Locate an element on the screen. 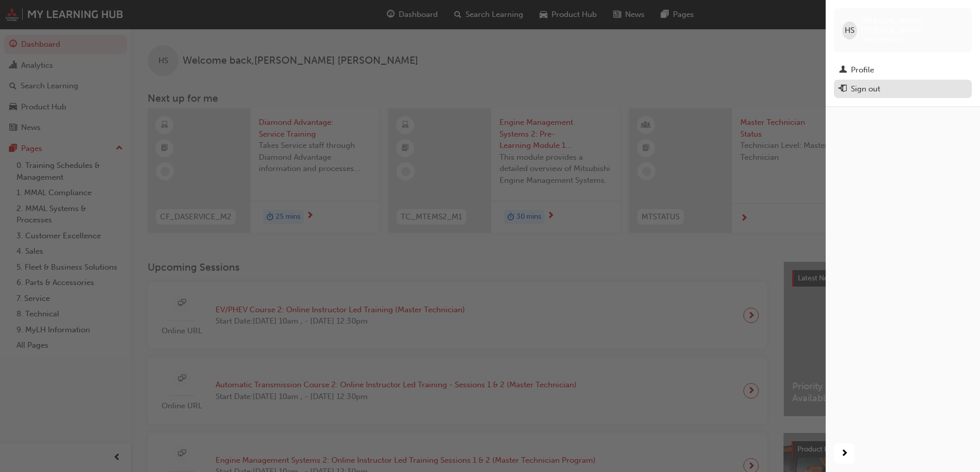  span: next-icon is located at coordinates (844, 453).